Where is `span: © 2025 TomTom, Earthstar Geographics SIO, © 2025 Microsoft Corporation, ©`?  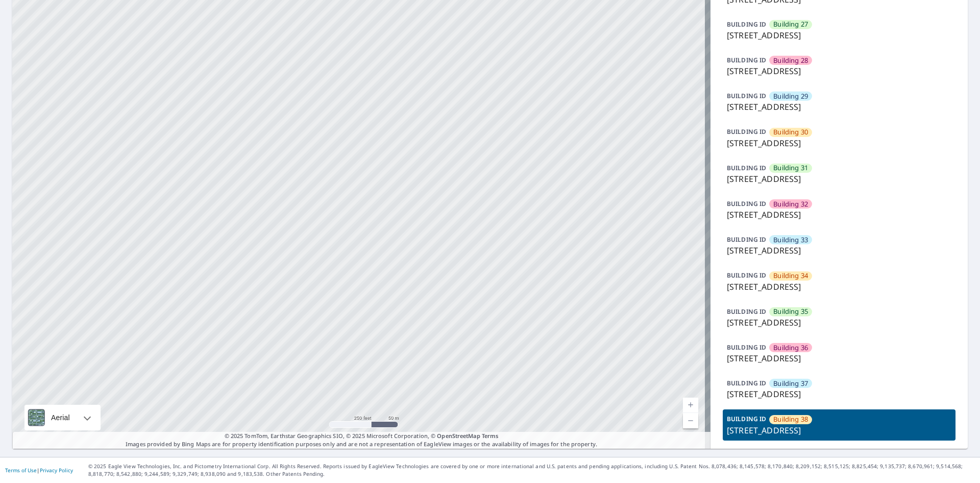 span: © 2025 TomTom, Earthstar Geographics SIO, © 2025 Microsoft Corporation, © is located at coordinates (362, 436).